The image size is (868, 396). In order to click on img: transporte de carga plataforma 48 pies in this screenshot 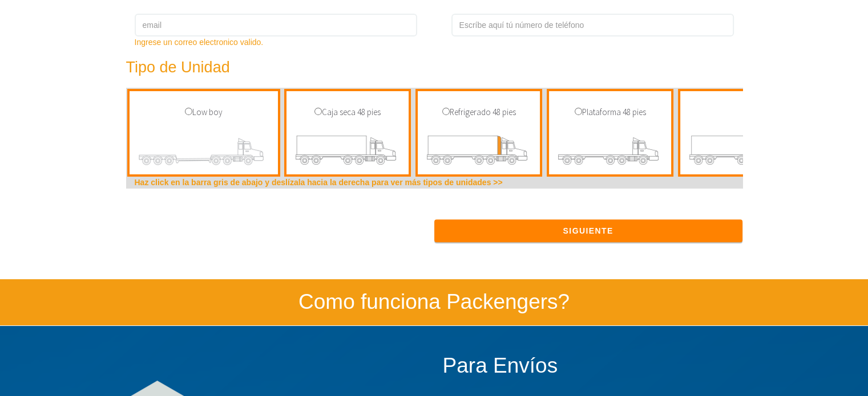, I will do `click(610, 152)`.